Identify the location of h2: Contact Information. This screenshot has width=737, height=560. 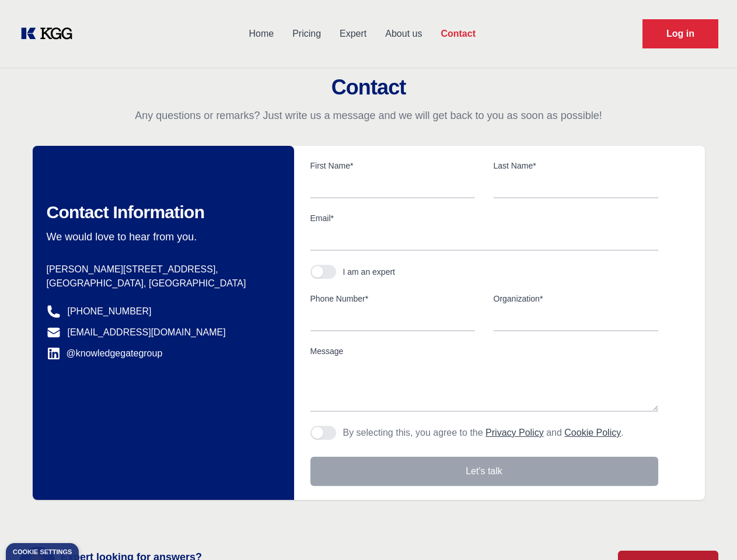
(161, 212).